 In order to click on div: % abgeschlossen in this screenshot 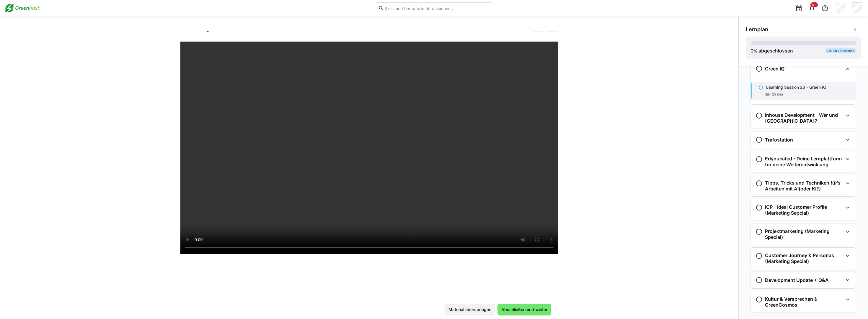, I will do `click(772, 51)`.